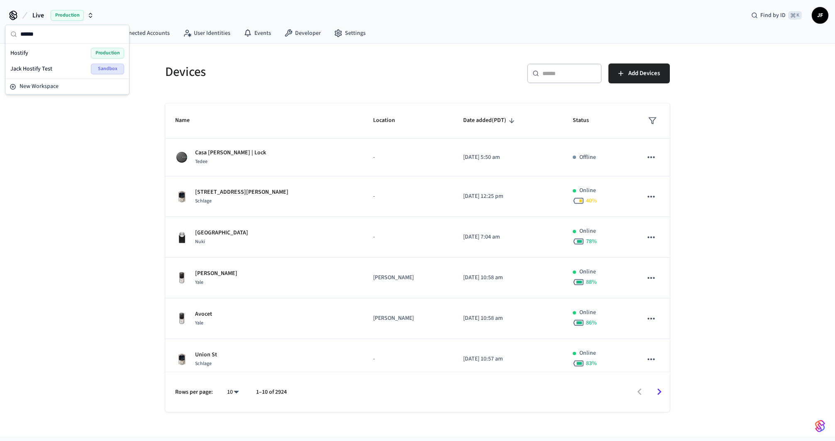 The height and width of the screenshot is (441, 835). I want to click on span: 78 %, so click(591, 241).